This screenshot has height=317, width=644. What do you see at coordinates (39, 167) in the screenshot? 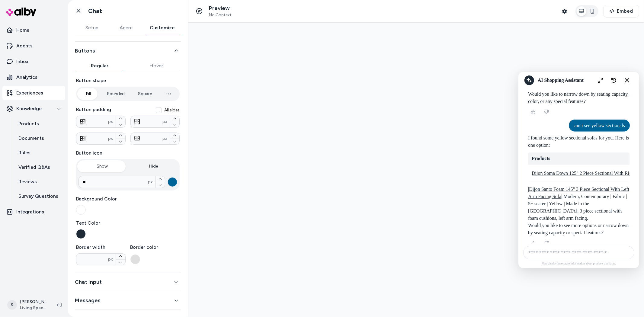
I see `a: Verified Q&As` at bounding box center [39, 167].